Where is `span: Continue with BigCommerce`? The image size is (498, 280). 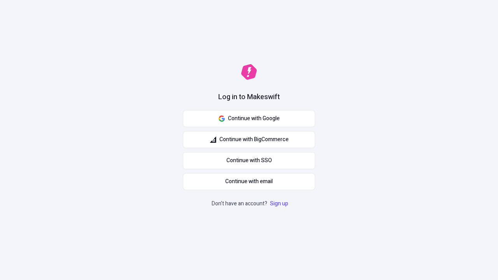 span: Continue with BigCommerce is located at coordinates (254, 140).